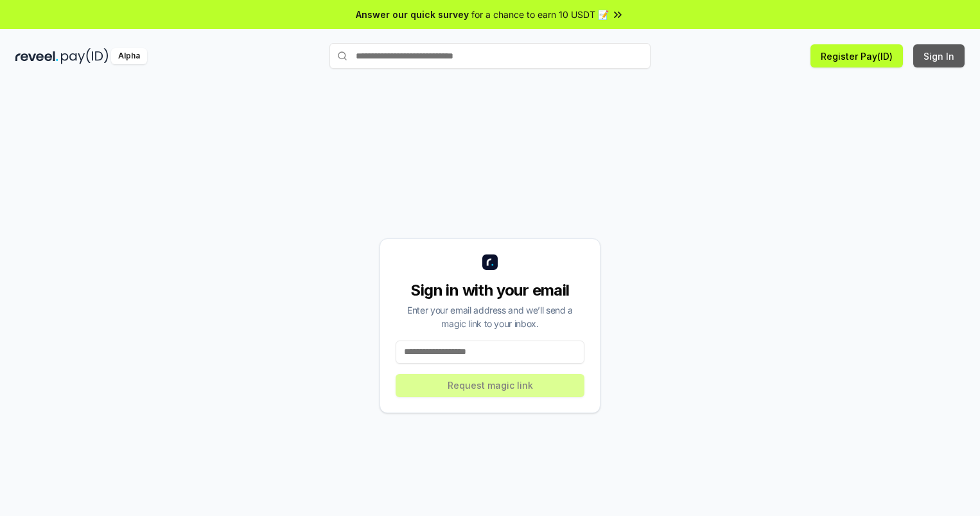 The image size is (980, 516). I want to click on img: reveel_dark, so click(37, 56).